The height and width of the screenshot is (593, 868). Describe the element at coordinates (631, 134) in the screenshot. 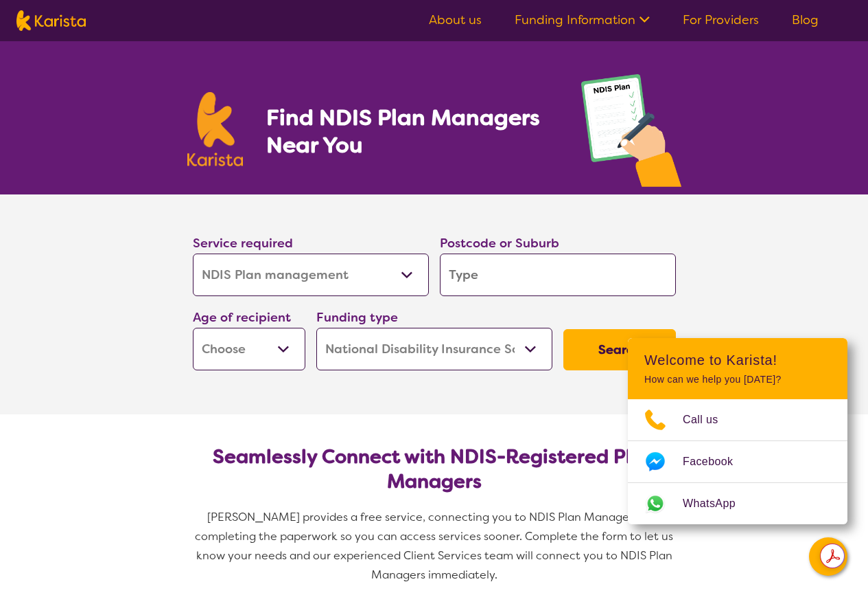

I see `img: plan-management` at that location.